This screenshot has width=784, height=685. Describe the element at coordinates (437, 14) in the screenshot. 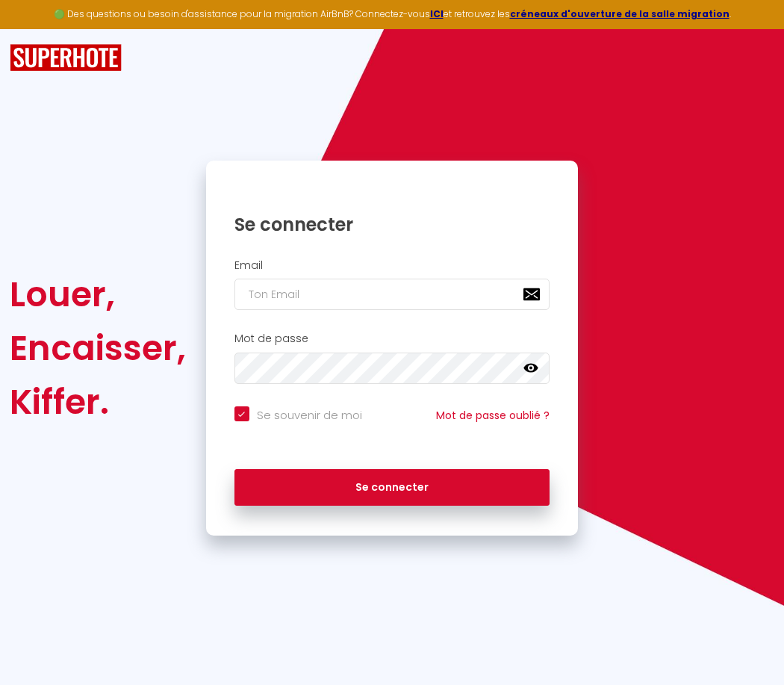

I see `strong: ICI` at that location.